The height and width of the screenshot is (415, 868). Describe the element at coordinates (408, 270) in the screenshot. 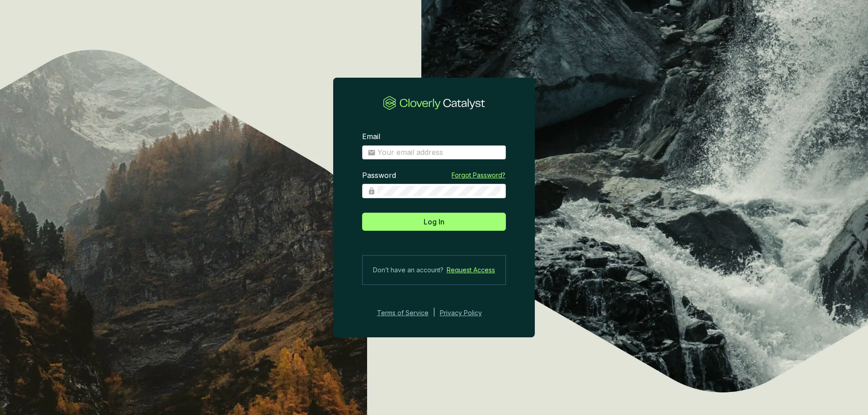

I see `span: Don’t have an account?` at that location.